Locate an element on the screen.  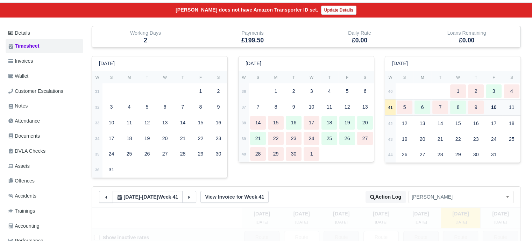
strong: 37 is located at coordinates (244, 107).